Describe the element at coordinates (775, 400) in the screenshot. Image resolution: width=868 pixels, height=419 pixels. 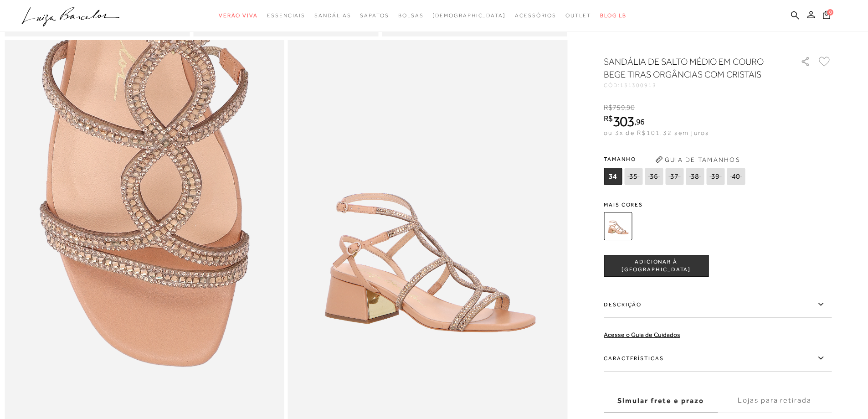
I see `label: Lojas para retirada` at that location.